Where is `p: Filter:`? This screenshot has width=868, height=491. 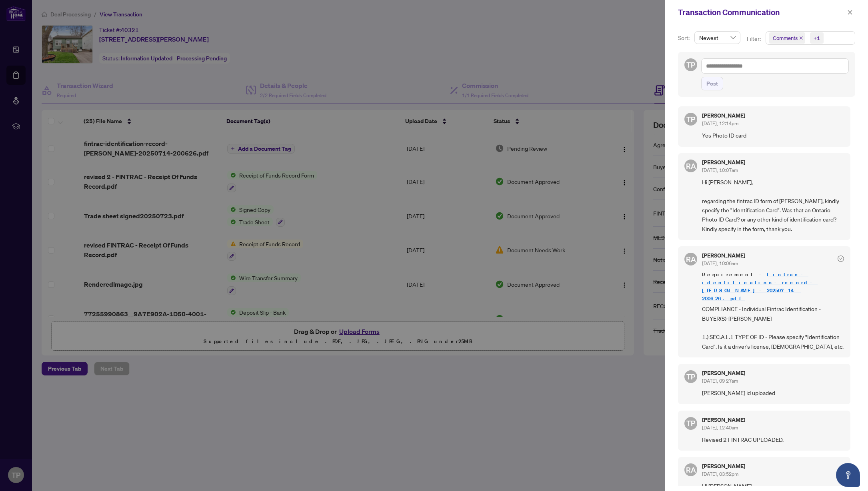 p: Filter: is located at coordinates (754, 39).